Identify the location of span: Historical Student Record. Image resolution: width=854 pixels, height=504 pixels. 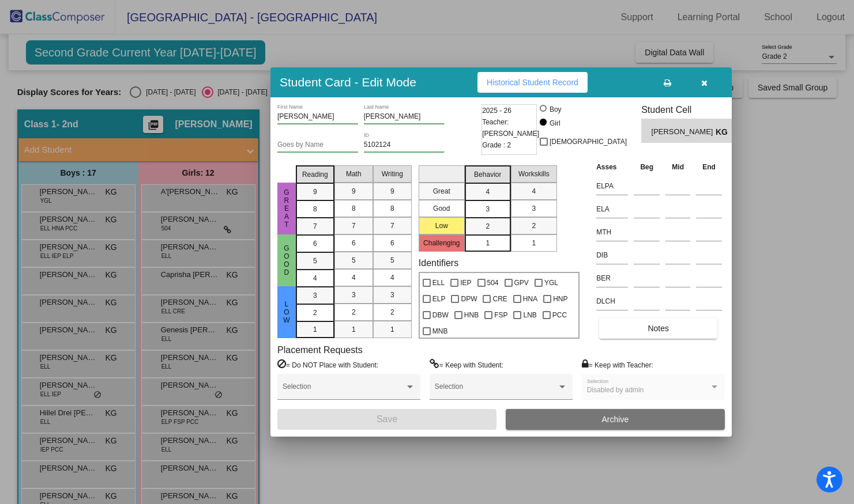
(532, 82).